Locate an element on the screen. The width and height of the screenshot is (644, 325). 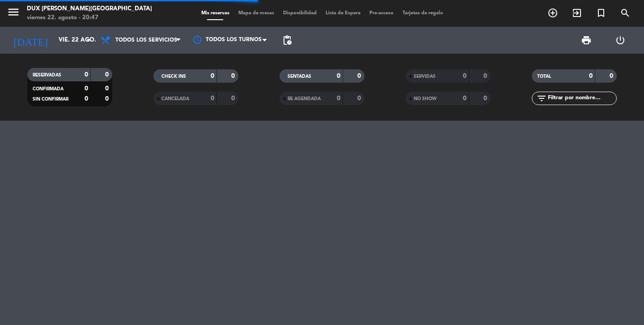
span: CANCELADA is located at coordinates (175, 99).